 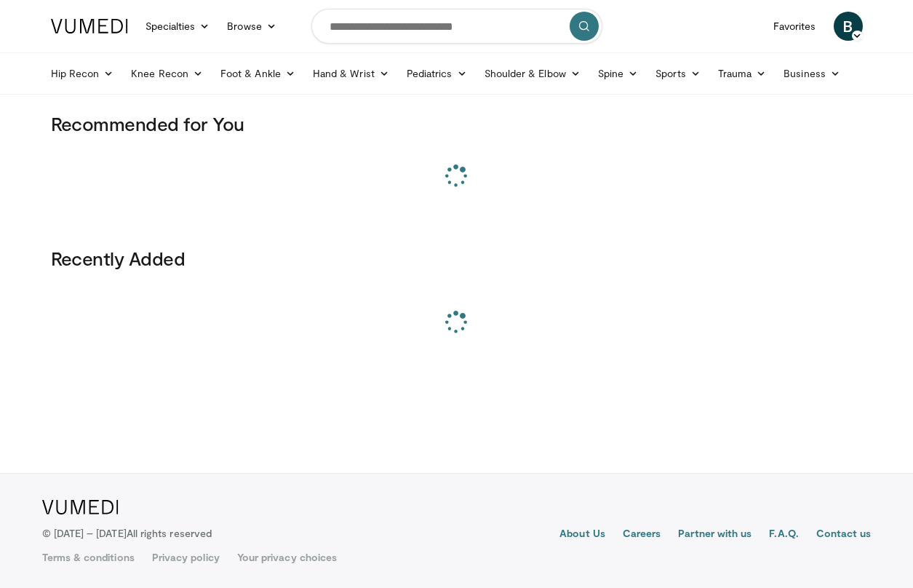 What do you see at coordinates (533, 73) in the screenshot?
I see `a: Shoulder & Elbow` at bounding box center [533, 73].